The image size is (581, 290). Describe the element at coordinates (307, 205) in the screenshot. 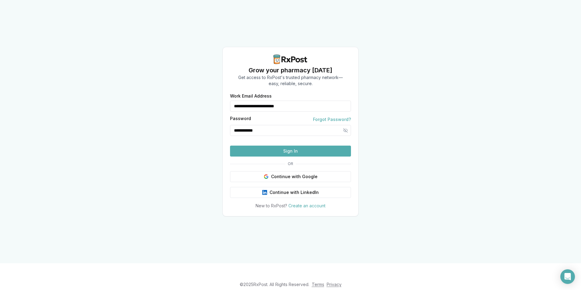

I see `a: Create an account` at that location.